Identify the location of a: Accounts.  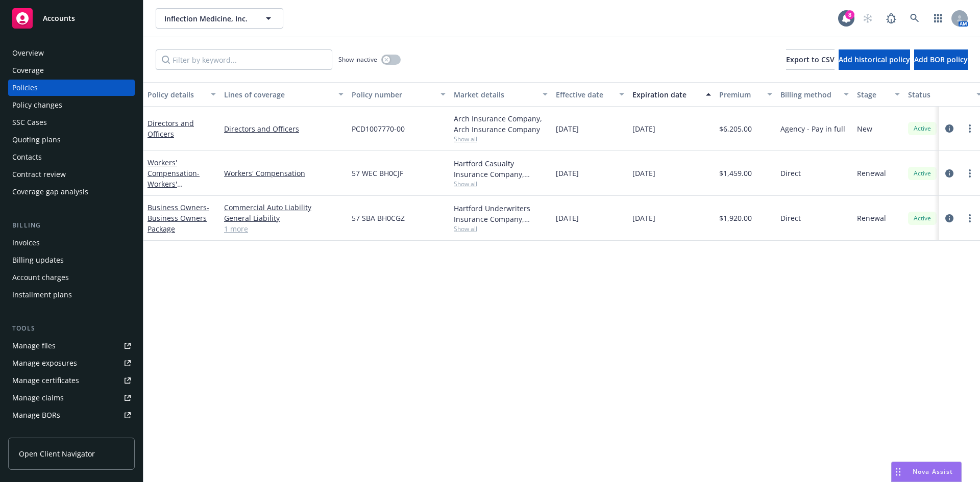
(71, 19).